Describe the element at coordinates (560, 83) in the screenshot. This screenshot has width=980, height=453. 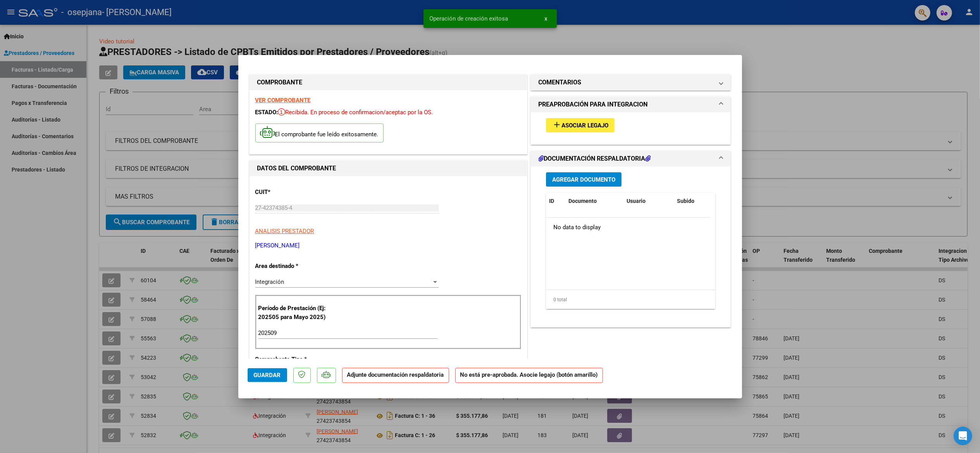
I see `h1: COMENTARIOS` at that location.